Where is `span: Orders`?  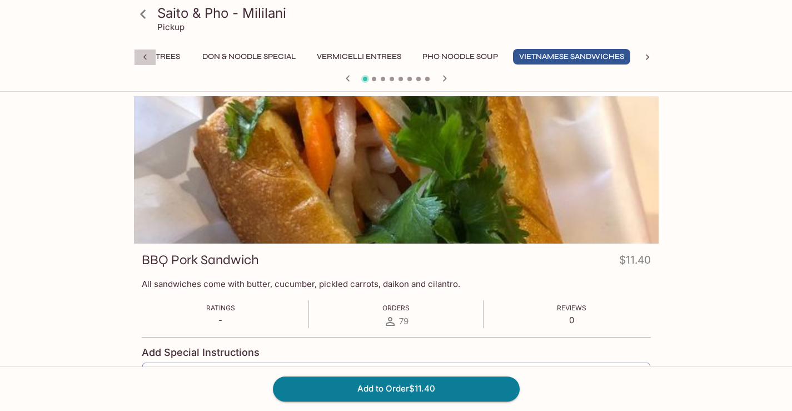 span: Orders is located at coordinates (396, 307).